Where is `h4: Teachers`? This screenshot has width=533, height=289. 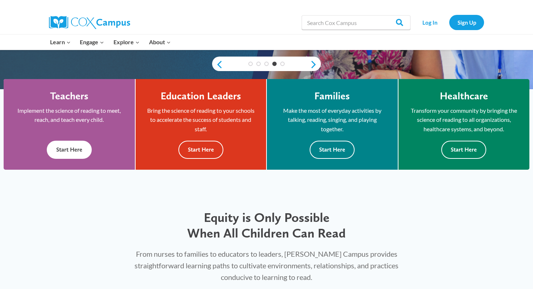 h4: Teachers is located at coordinates (69, 96).